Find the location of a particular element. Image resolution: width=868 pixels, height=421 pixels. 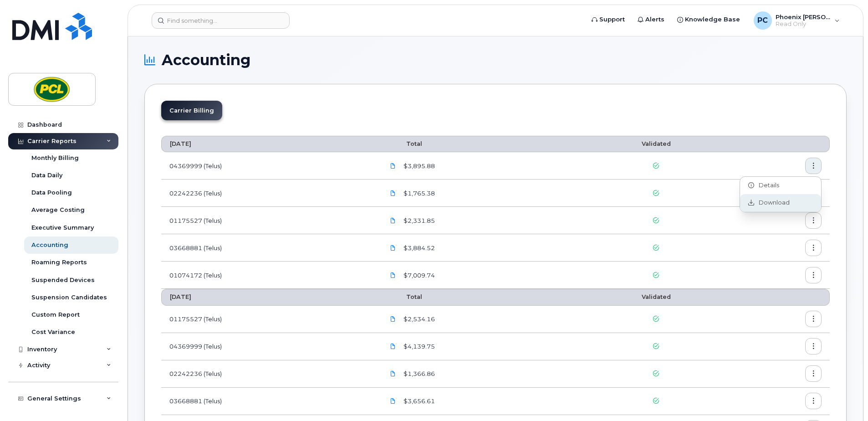

a: 4369999_1264621582_2025-08-11.pdf is located at coordinates (393, 165).